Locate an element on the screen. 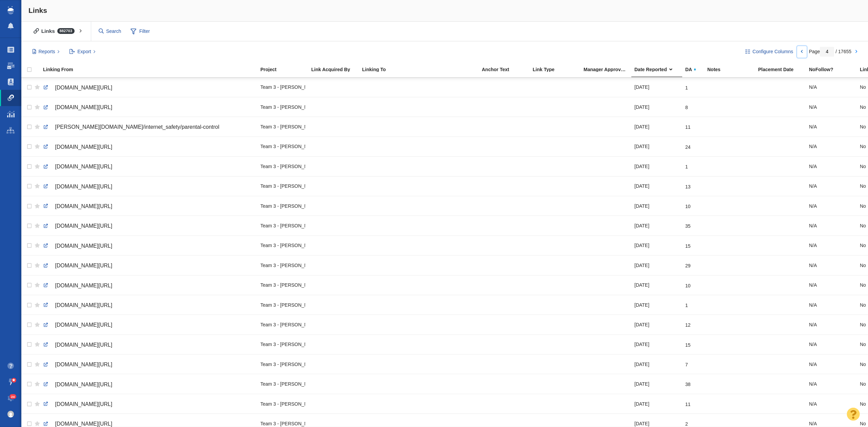 The image size is (868, 427). span: Page / 17655 is located at coordinates (830, 52).